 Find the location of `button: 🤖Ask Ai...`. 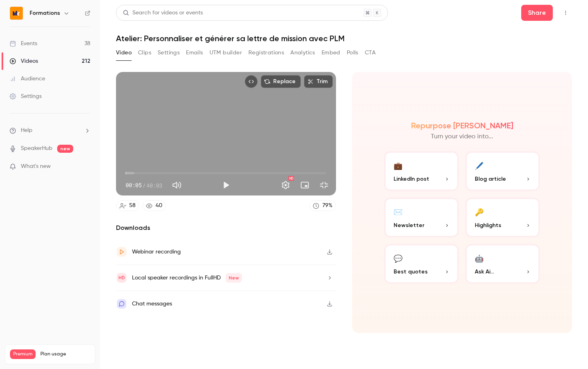

button: 🤖Ask Ai... is located at coordinates (502, 264).